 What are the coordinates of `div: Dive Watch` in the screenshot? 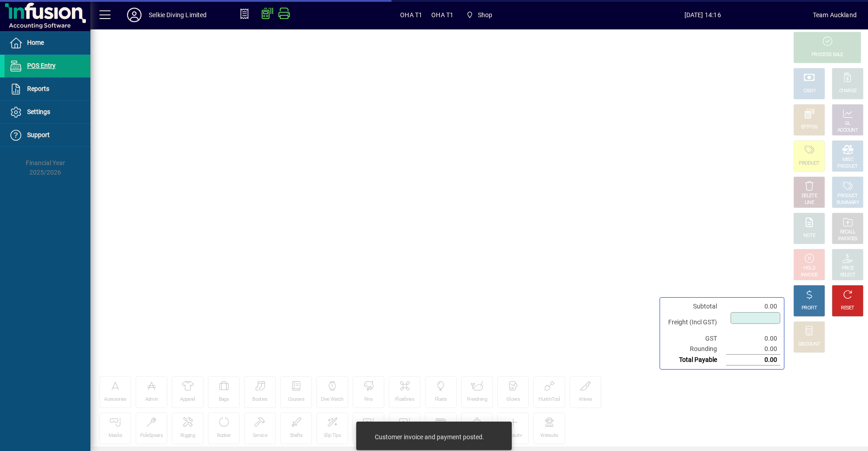 It's located at (332, 400).